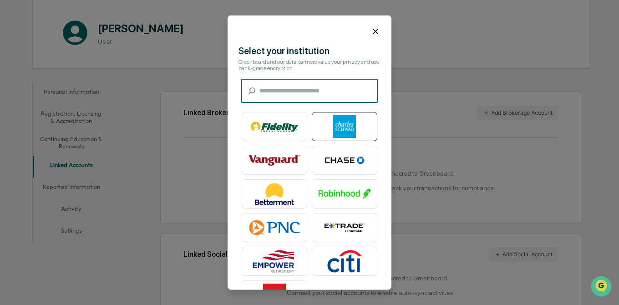  What do you see at coordinates (345, 127) in the screenshot?
I see `img: Charles Schwab` at bounding box center [345, 127].